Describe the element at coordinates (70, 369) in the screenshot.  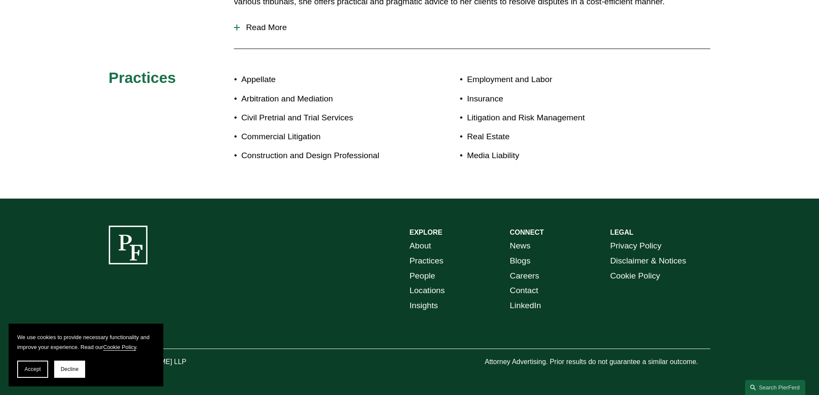
I see `button: Decline` at that location.